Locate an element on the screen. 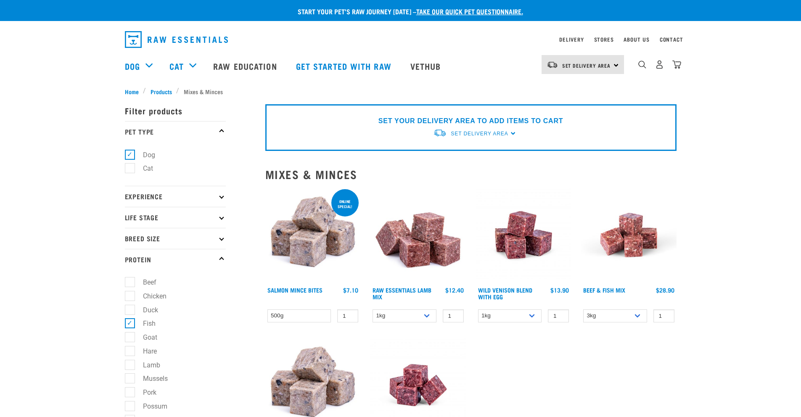 The height and width of the screenshot is (417, 801). img: Venison Egg 1616 is located at coordinates (524, 235).